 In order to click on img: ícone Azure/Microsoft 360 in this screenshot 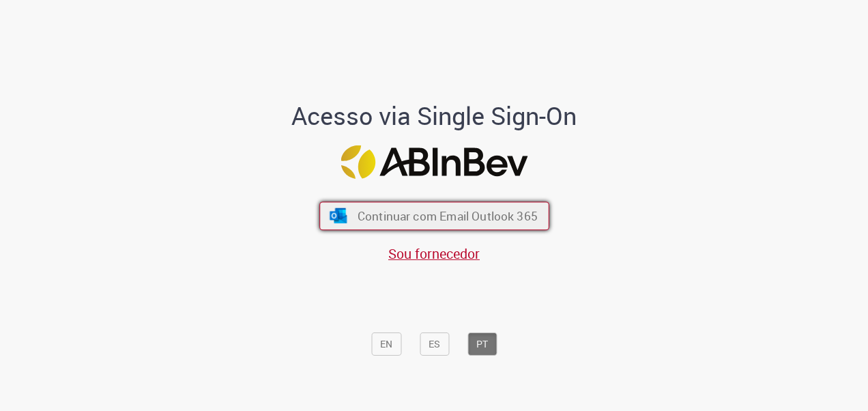, I will do `click(338, 216)`.